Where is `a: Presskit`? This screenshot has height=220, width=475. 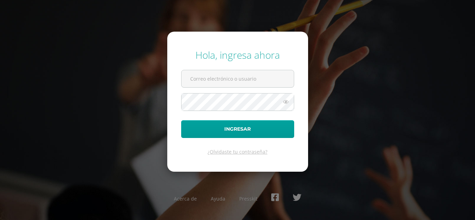
a: Presskit is located at coordinates (248, 198).